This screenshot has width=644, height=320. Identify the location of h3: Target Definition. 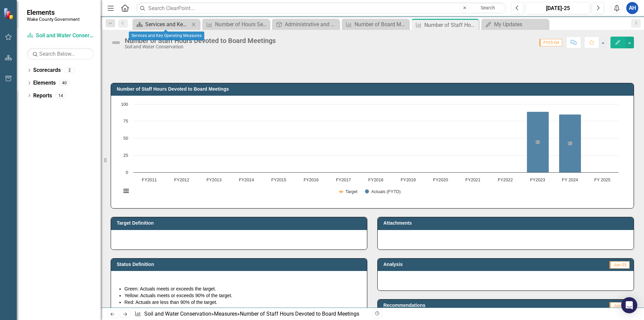
(240, 223).